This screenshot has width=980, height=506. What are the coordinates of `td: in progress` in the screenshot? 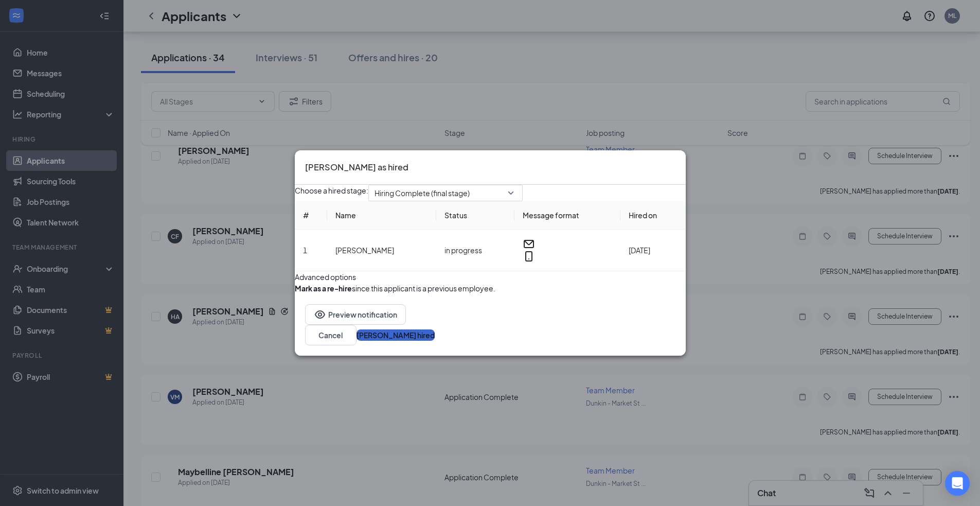 It's located at (475, 250).